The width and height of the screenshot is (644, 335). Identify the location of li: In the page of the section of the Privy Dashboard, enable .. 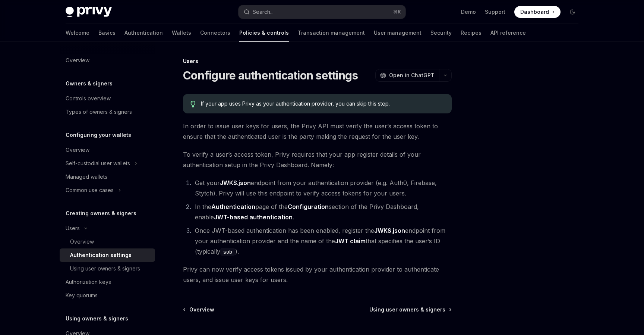
(322, 212).